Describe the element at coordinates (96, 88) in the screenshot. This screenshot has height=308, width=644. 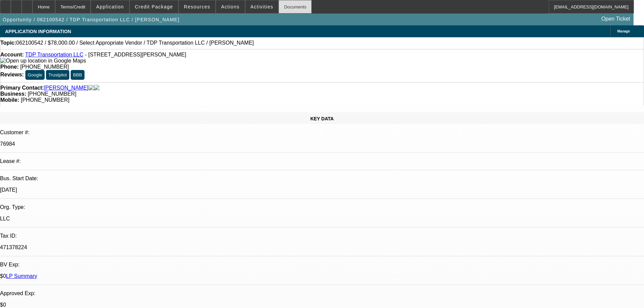
I see `img: linkedin-icon.png` at that location.